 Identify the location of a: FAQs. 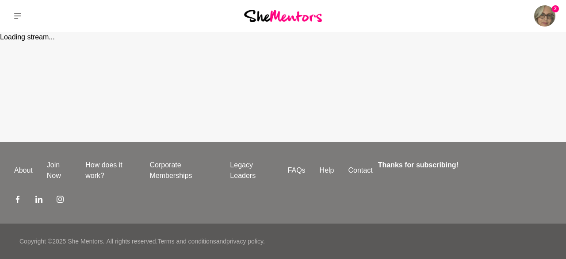
(297, 170).